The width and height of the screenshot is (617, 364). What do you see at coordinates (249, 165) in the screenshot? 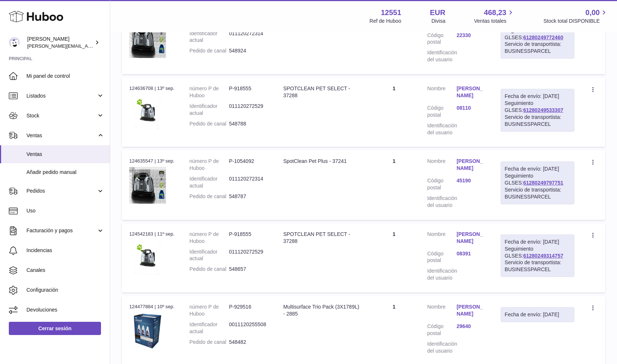
I see `dd: P-1054092` at bounding box center [249, 165].